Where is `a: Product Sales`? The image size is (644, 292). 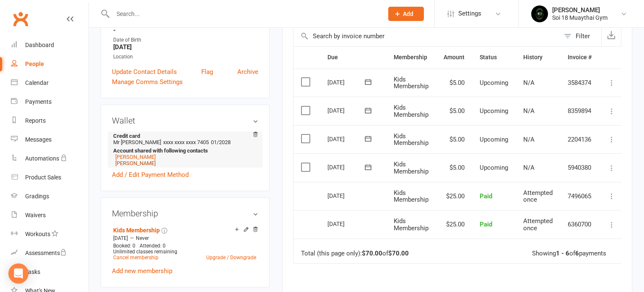
a: Product Sales is located at coordinates (50, 177).